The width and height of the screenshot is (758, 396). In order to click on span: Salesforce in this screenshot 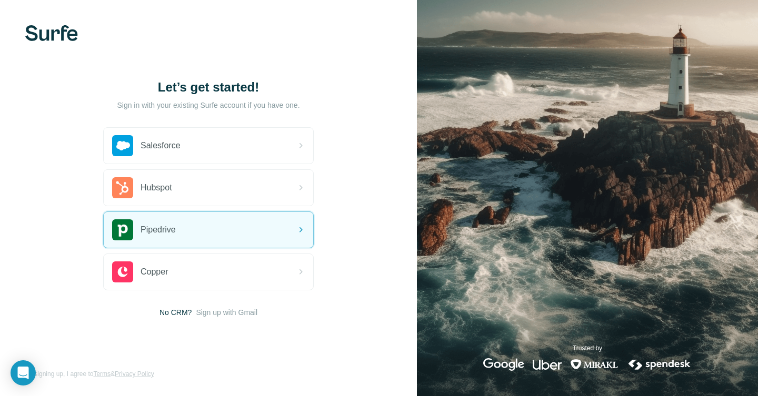, I will do `click(160, 146)`.